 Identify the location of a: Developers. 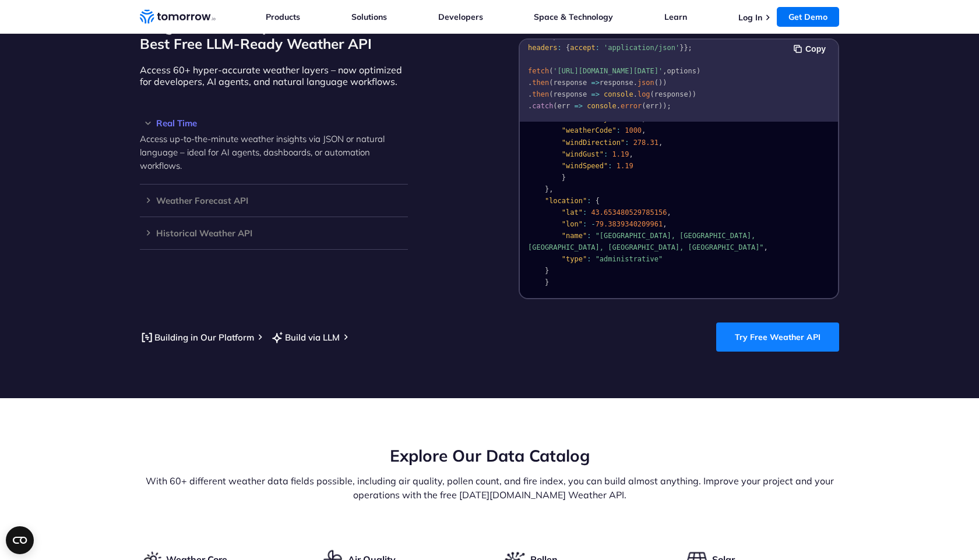
(461, 17).